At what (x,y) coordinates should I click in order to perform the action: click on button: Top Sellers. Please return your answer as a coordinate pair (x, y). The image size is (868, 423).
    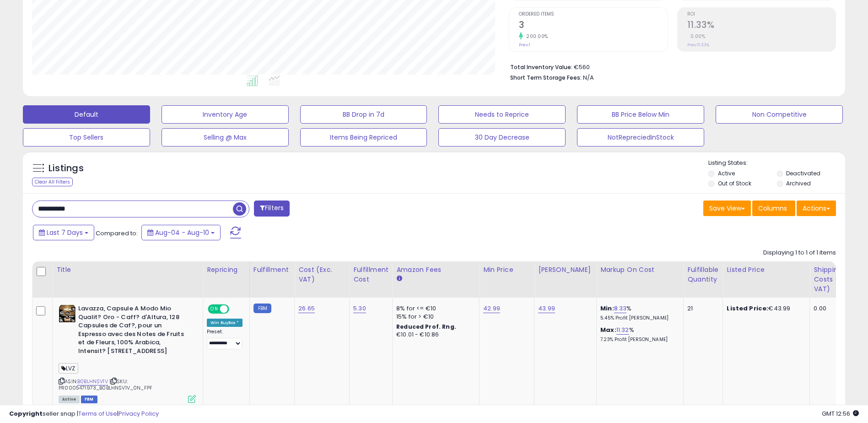
    Looking at the image, I should click on (86, 137).